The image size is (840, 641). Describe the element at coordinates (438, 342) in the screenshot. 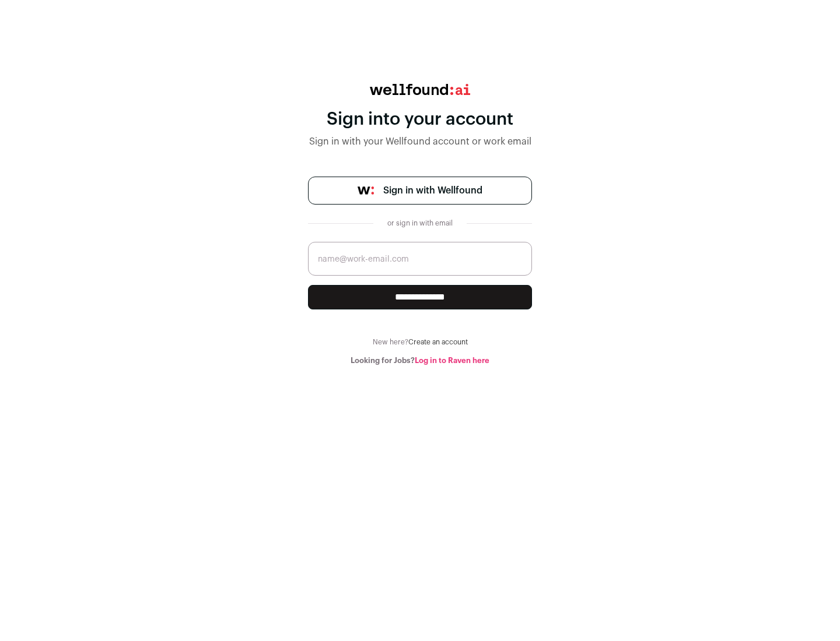

I see `a: Create an account` at that location.